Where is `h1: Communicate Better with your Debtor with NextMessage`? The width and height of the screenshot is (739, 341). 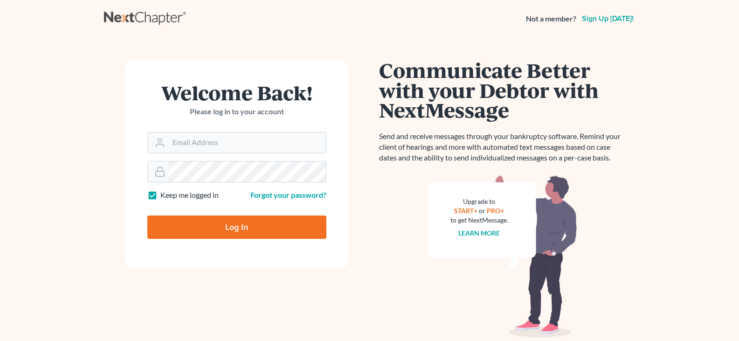
h1: Communicate Better with your Debtor with NextMessage is located at coordinates (502, 90).